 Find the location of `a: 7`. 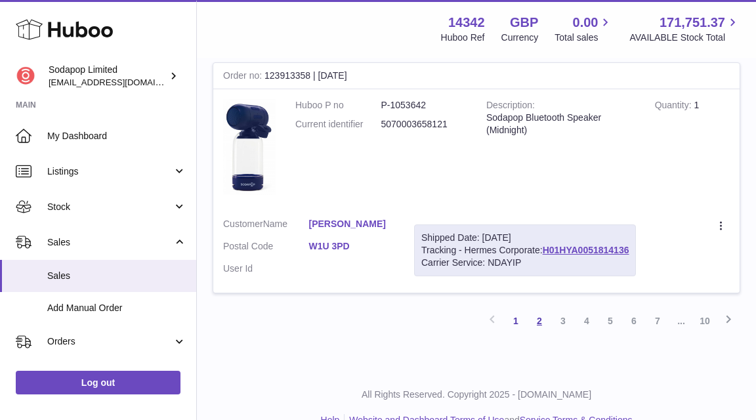

a: 7 is located at coordinates (657, 321).